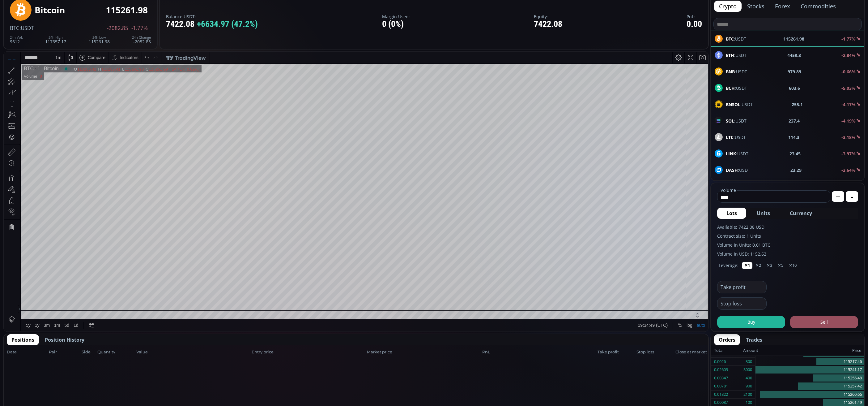 Image resolution: width=868 pixels, height=406 pixels. What do you see at coordinates (697, 273) in the screenshot?
I see `div: Toggle Auto Scale` at bounding box center [697, 273].